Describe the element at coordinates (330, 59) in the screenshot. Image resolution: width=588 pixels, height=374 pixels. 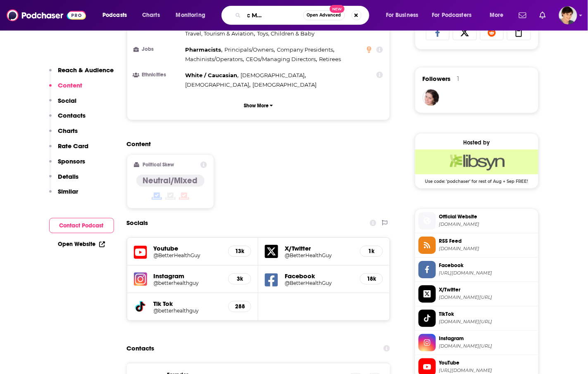
I see `span: Retirees` at that location.